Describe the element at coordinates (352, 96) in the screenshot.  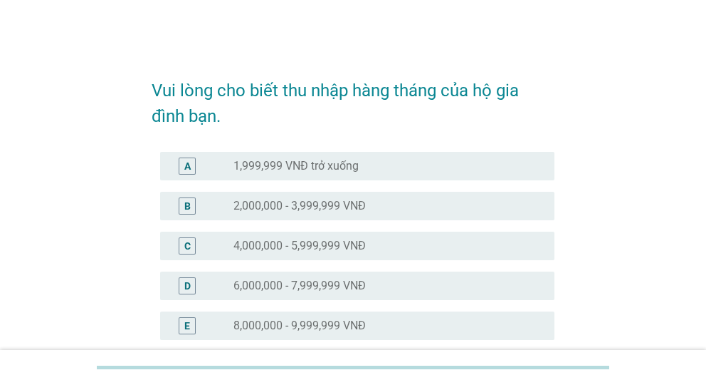
I see `h2: Vui lòng cho biết thu nhập hàng tháng của hộ gia đình bạn.` at that location.